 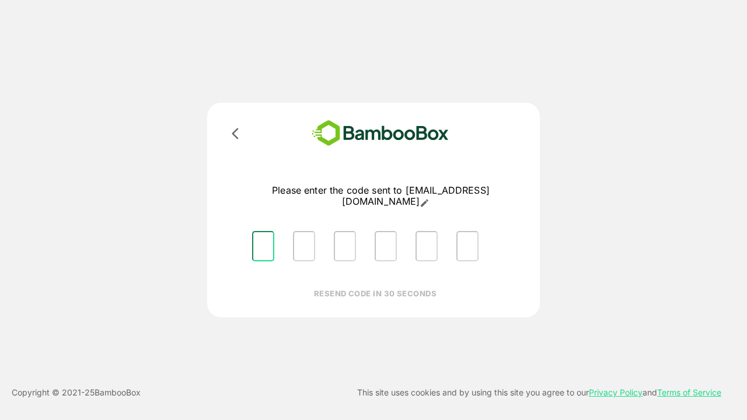 What do you see at coordinates (76, 393) in the screenshot?
I see `p: Copyright © 2021- 25 BambooBox` at bounding box center [76, 393].